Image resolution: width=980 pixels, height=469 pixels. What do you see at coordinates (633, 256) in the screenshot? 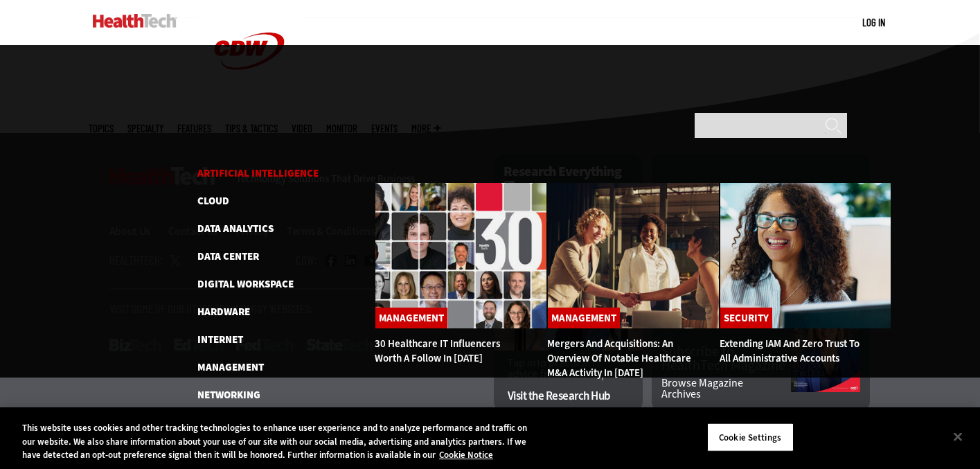
I see `img: business leaders shake hands in conference room` at bounding box center [633, 256].